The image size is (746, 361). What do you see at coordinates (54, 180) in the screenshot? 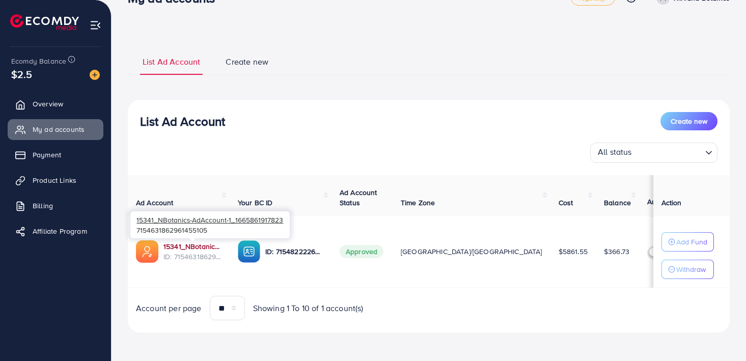
I see `span: Product Links` at bounding box center [54, 180].